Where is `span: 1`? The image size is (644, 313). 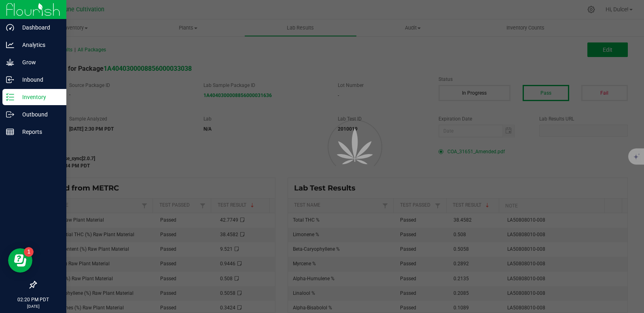
span: 1 is located at coordinates (5, 5).